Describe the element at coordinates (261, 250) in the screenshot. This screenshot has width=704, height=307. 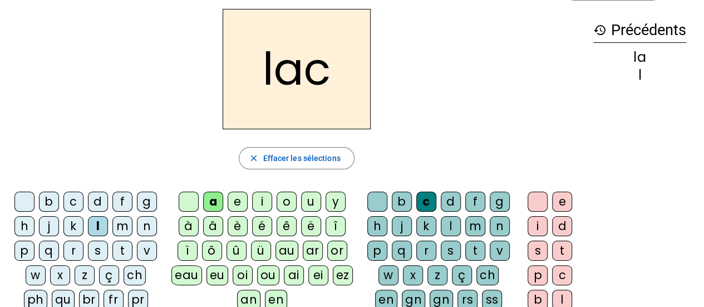
I see `div: ü` at that location.